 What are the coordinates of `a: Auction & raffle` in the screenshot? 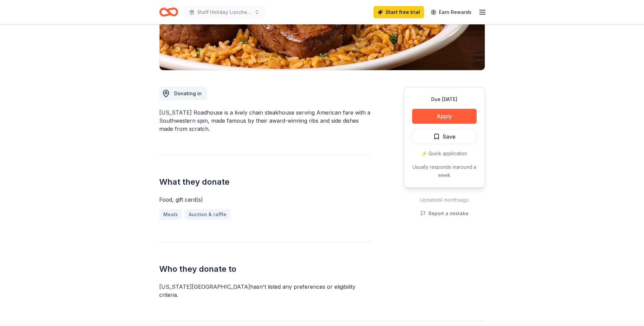 It's located at (207, 215).